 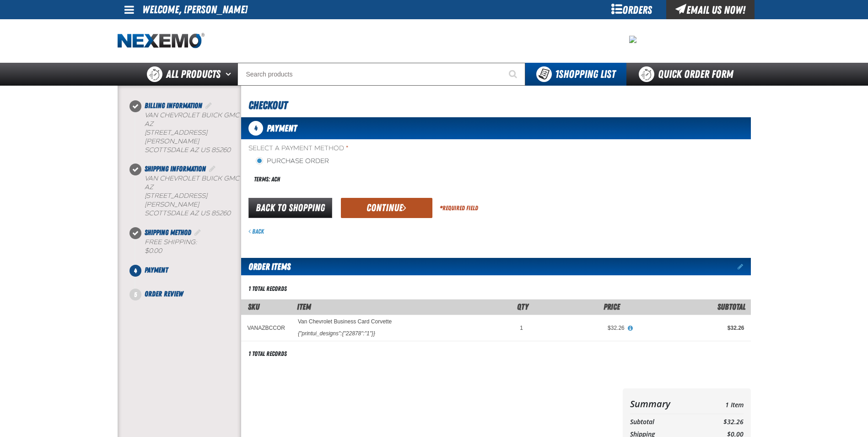 I want to click on span: Shipping Method, so click(x=168, y=232).